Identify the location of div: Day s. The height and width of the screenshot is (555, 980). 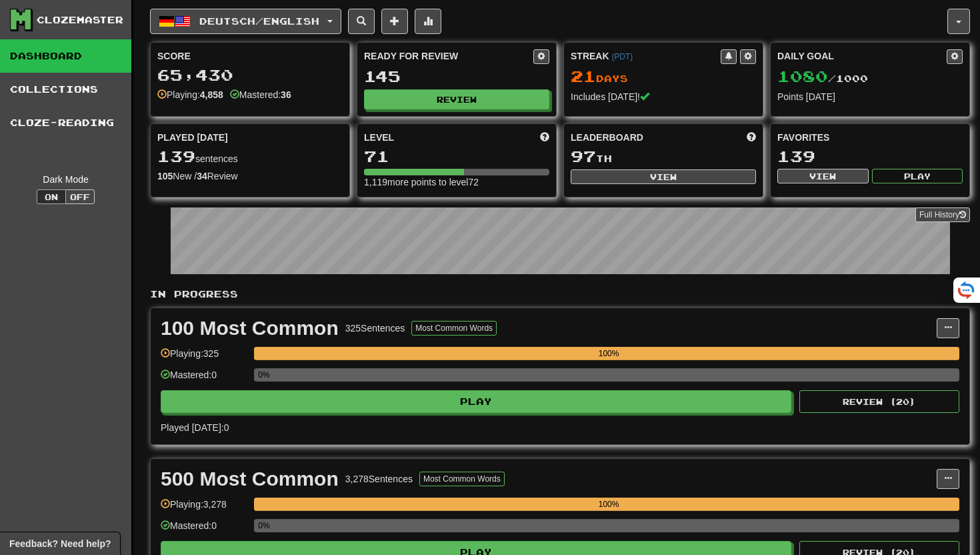
(664, 77).